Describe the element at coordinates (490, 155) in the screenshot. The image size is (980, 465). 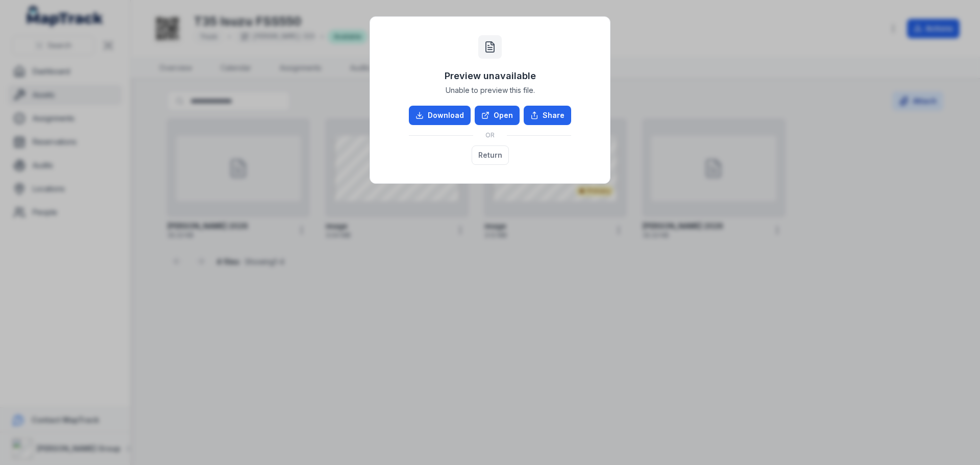
I see `button: Return` at that location.